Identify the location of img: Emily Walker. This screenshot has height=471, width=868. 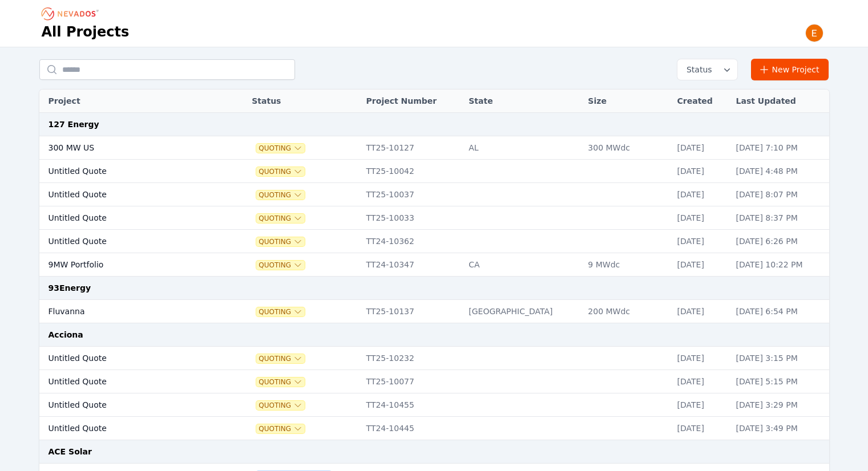
(815, 33).